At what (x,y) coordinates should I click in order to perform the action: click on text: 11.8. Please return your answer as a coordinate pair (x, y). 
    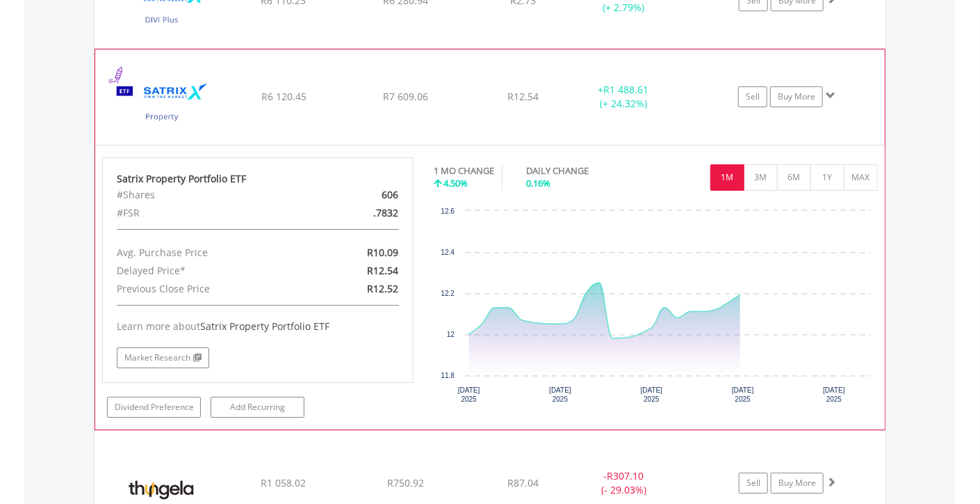
    Looking at the image, I should click on (447, 375).